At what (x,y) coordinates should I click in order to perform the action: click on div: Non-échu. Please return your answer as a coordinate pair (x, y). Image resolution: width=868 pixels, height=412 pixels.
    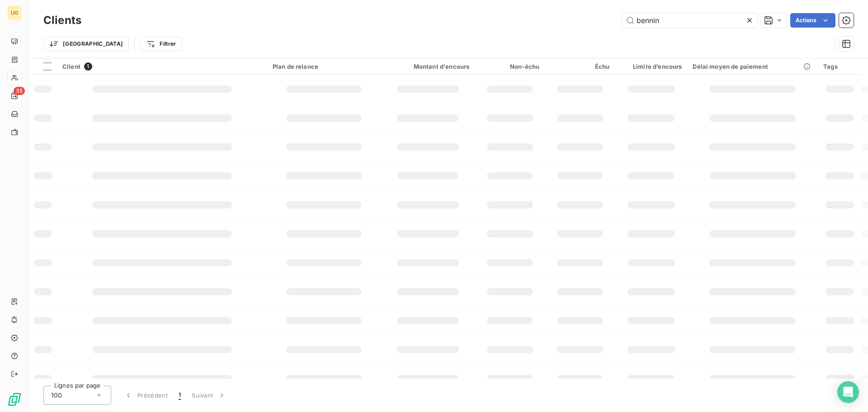
    Looking at the image, I should click on (510, 66).